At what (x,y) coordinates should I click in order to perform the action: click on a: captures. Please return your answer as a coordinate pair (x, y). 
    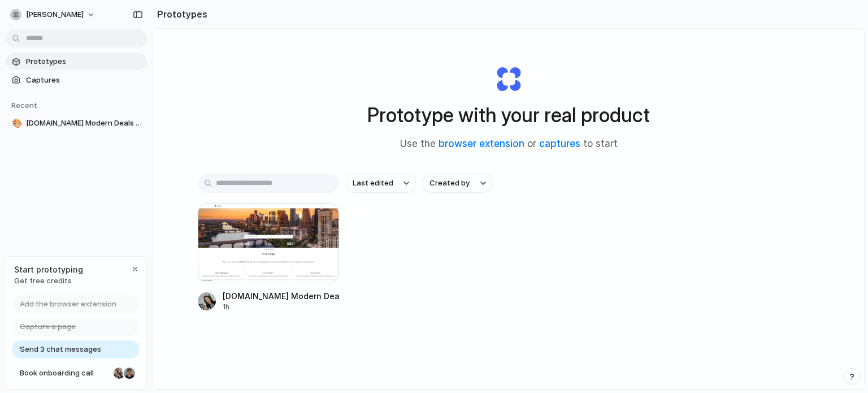
    Looking at the image, I should click on (560, 144).